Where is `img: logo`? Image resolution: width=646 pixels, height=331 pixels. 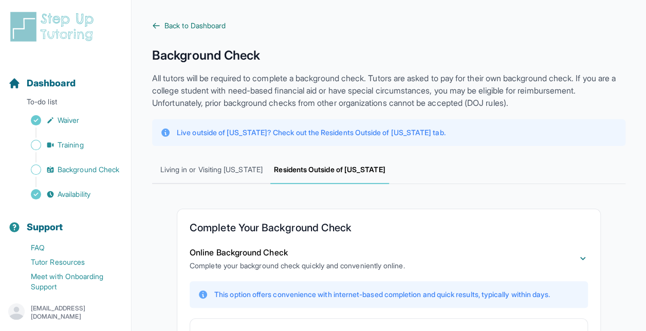
img: logo is located at coordinates (54, 27).